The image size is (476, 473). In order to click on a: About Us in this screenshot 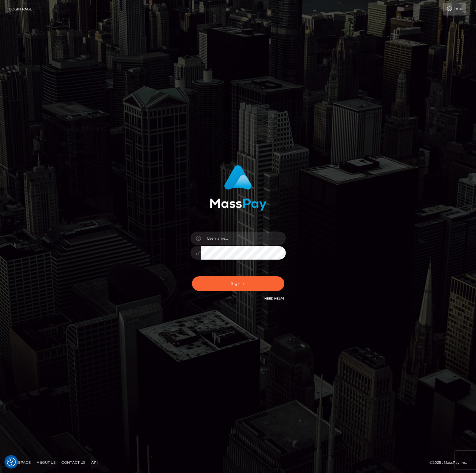, I will do `click(46, 462)`.